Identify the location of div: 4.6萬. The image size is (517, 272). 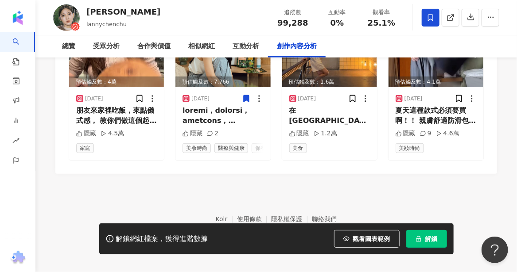
(447, 134).